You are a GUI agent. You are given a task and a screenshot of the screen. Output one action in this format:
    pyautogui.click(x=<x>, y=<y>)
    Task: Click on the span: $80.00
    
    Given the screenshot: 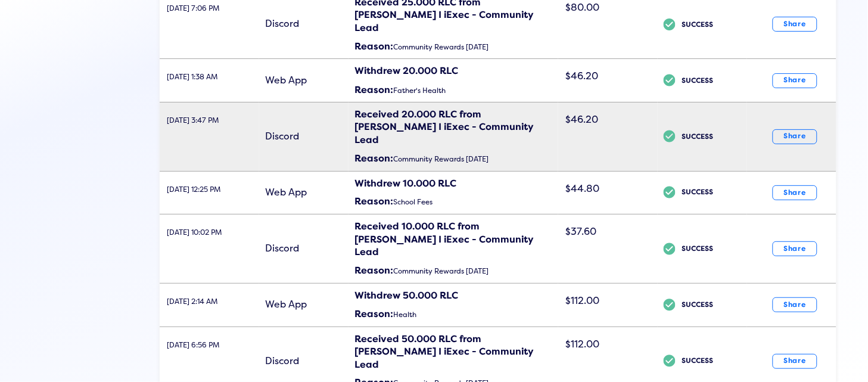 What is the action you would take?
    pyautogui.click(x=582, y=8)
    